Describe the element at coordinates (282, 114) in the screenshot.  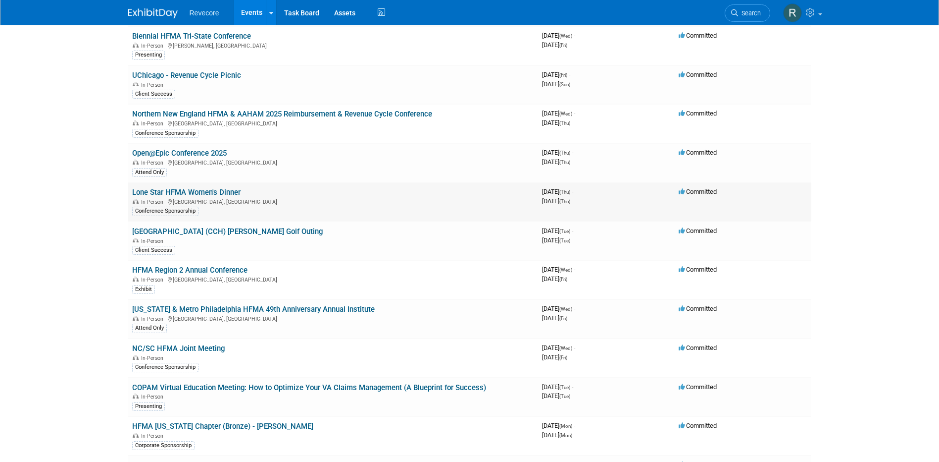
I see `a: Northern New England HFMA & AAHAM 2025 Reimbursement & Revenue Cycle Conference` at that location.